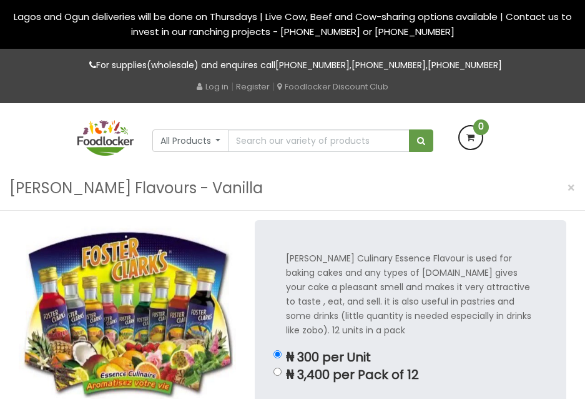 This screenshot has height=399, width=585. I want to click on span: Lagos and Ogun deliveries will be done on Thursdays | Live Cow, Beef and Cow-sharing options avai..., so click(293, 24).